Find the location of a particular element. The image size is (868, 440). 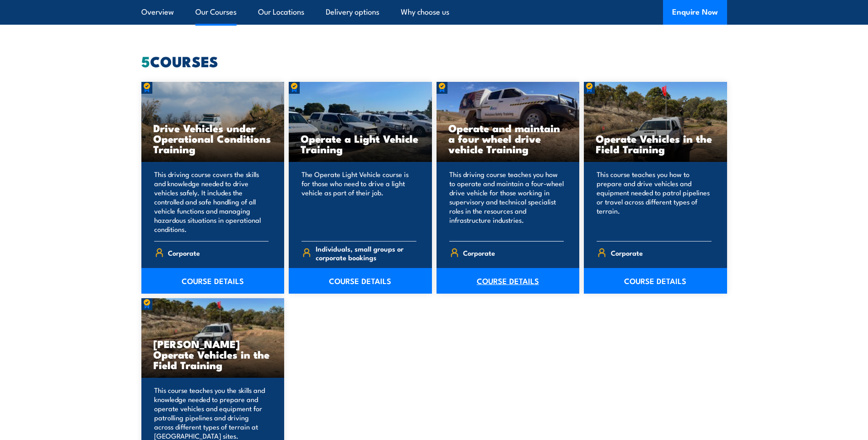

h3: Operate Vehicles in the Field Training is located at coordinates (655, 144).